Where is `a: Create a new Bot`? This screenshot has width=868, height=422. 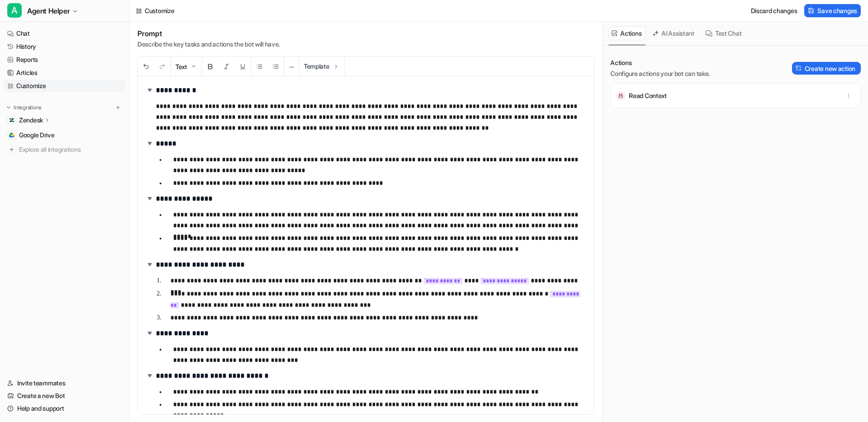 a: Create a new Bot is located at coordinates (65, 396).